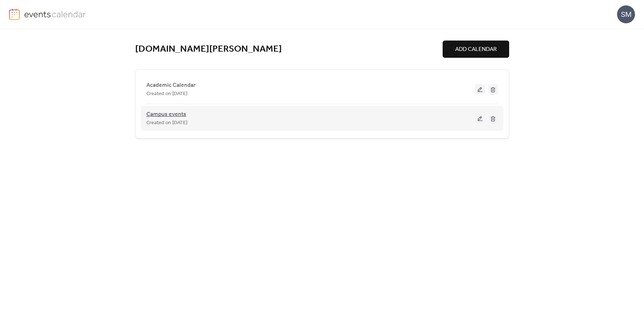 The image size is (644, 315). I want to click on span: ADD CALENDAR, so click(476, 50).